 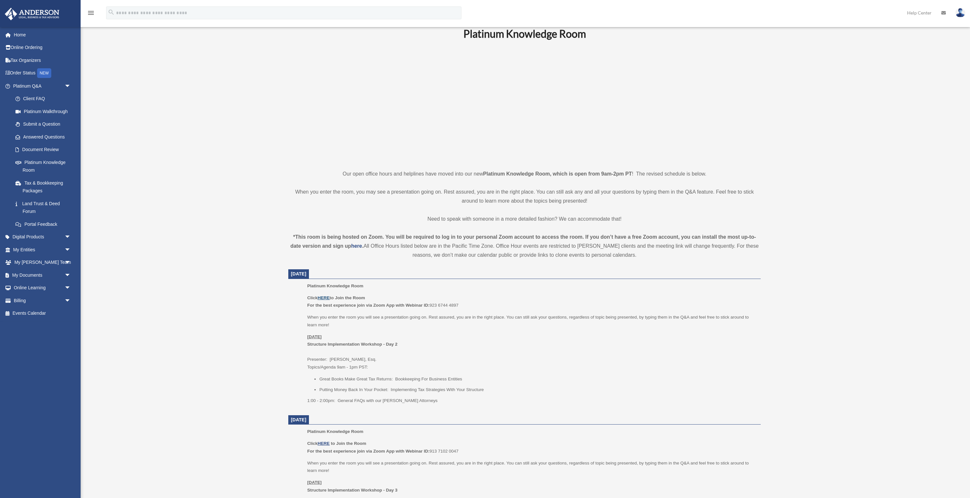 What do you see at coordinates (43, 250) in the screenshot?
I see `a: My Entitiesarrow_drop_down` at bounding box center [43, 250].